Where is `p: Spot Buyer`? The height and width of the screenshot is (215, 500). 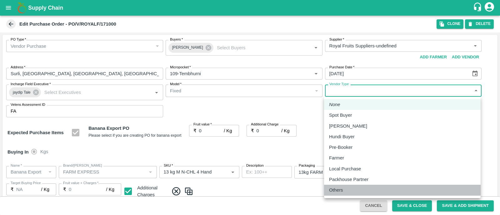
p: Spot Buyer is located at coordinates (341, 115).